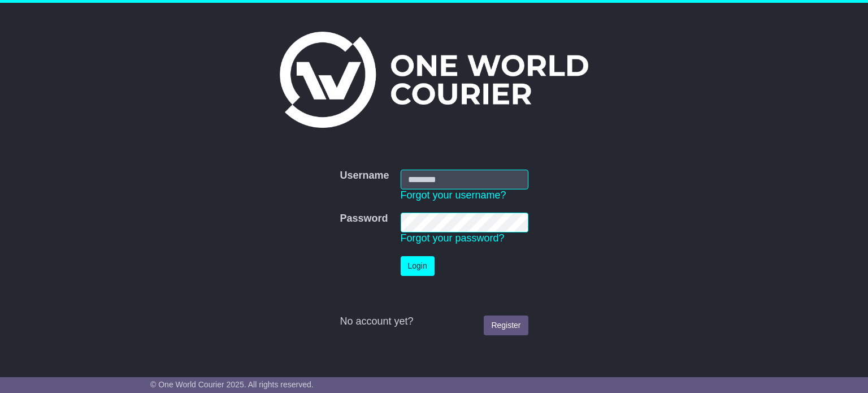 The image size is (868, 393). Describe the element at coordinates (506, 326) in the screenshot. I see `a: Register` at that location.